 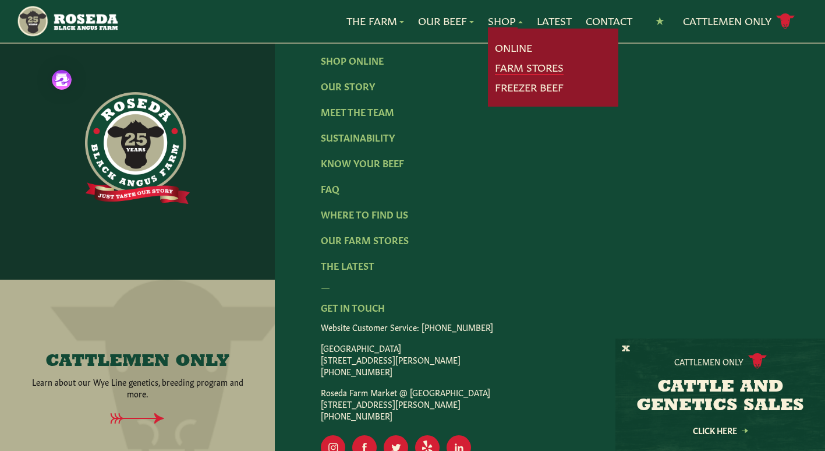 What do you see at coordinates (67, 21) in the screenshot?
I see `img: https://roseda.com/wp-content/uploads/2021/05/roseda-25-header.png` at bounding box center [67, 21].